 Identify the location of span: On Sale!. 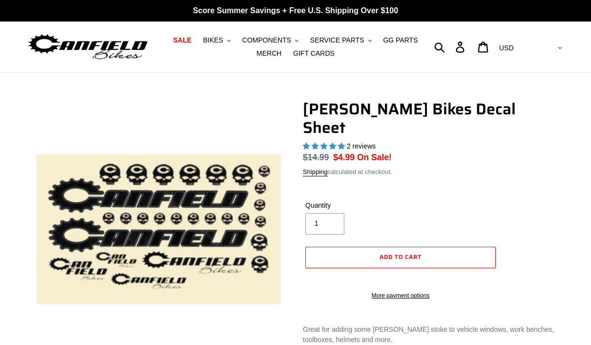
(374, 157).